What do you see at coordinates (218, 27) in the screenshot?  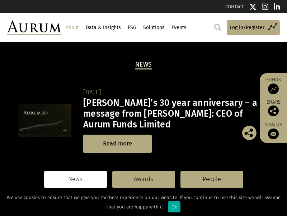 I see `img: search.svg` at bounding box center [218, 27].